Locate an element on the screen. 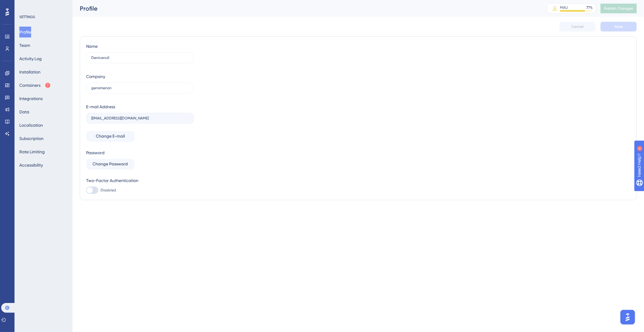 This screenshot has width=644, height=332. button: Open AI Assistant Launcher is located at coordinates (9, 9).